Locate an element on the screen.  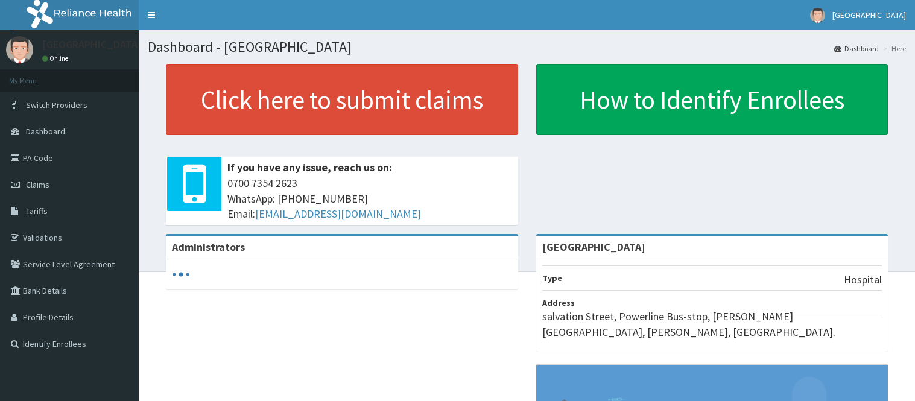
p: Hospital is located at coordinates (863, 280).